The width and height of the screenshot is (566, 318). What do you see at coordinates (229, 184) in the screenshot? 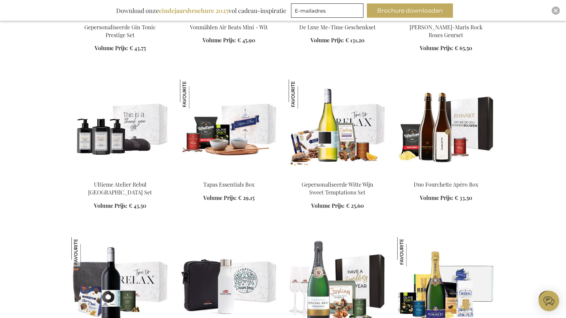
I see `a: Tapas Essentials Box` at bounding box center [229, 184].